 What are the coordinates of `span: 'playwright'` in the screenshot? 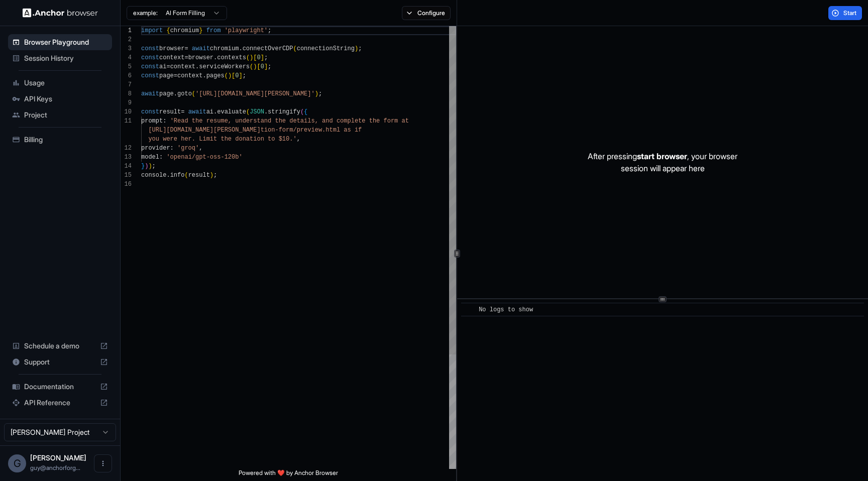 It's located at (246, 30).